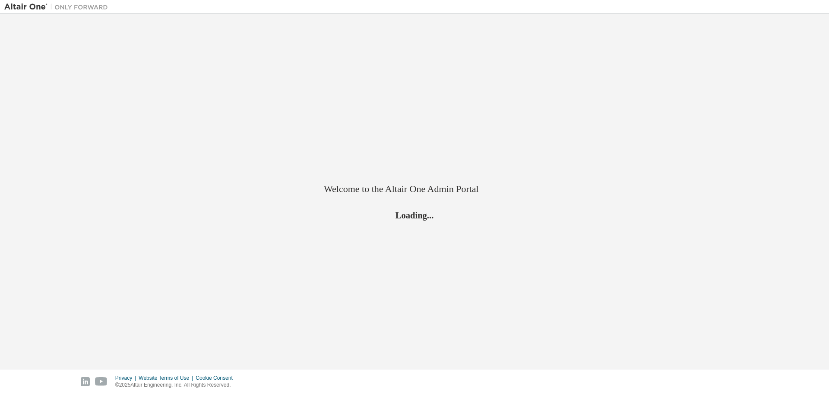 The height and width of the screenshot is (394, 829). Describe the element at coordinates (101, 381) in the screenshot. I see `img: youtube.svg` at that location.